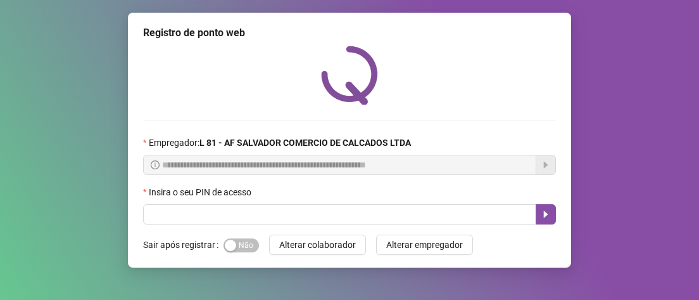 This screenshot has height=300, width=699. Describe the element at coordinates (424, 244) in the screenshot. I see `button: Alterar empregador` at that location.